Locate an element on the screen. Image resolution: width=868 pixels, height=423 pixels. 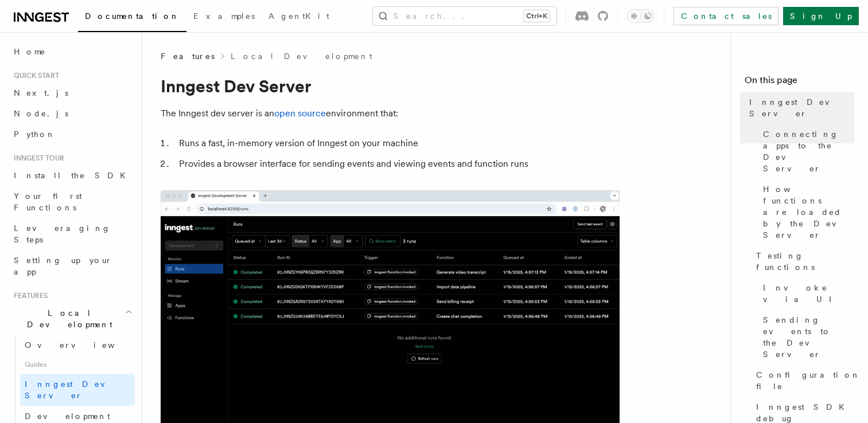
kbd: Ctrl+K is located at coordinates (536, 16).